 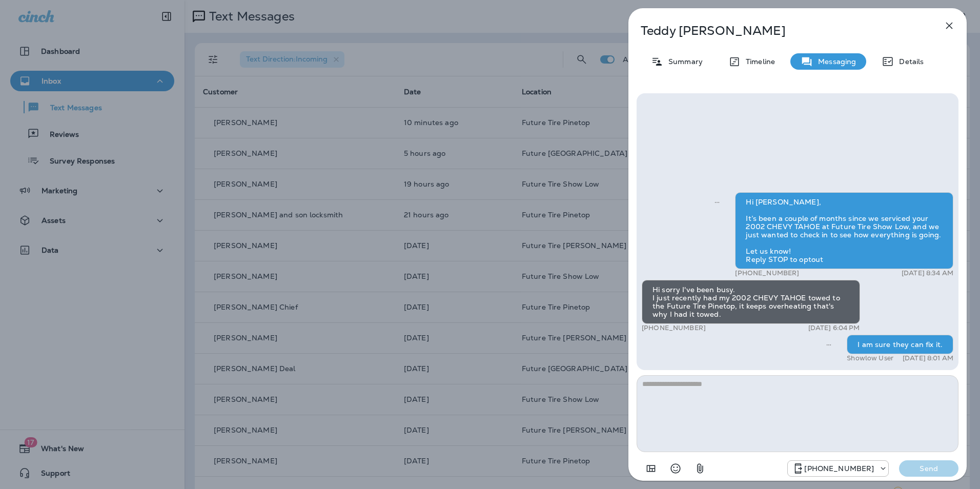 What do you see at coordinates (757, 62) in the screenshot?
I see `p: Timeline` at bounding box center [757, 62].